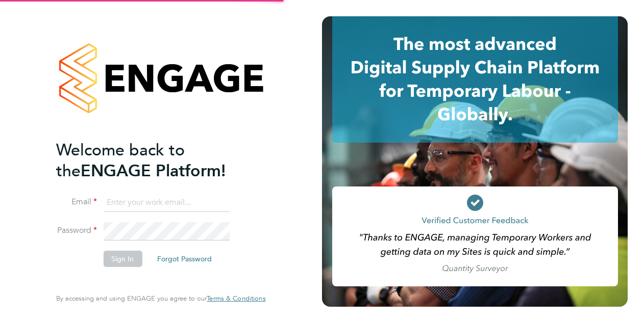 The height and width of the screenshot is (323, 644). Describe the element at coordinates (235, 299) in the screenshot. I see `a: Terms & Conditions` at that location.